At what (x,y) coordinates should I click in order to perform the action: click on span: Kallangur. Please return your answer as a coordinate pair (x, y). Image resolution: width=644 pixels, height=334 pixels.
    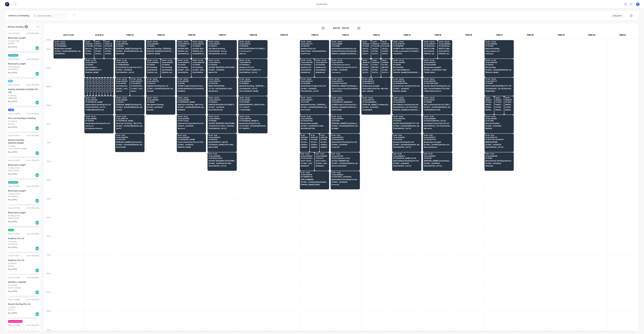
    Looking at the image, I should click on (499, 54).